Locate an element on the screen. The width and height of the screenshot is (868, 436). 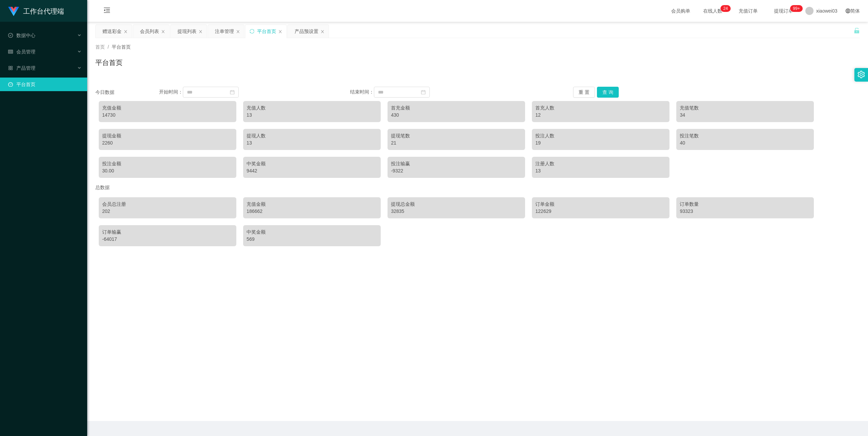
div: 21 is located at coordinates (456, 142).